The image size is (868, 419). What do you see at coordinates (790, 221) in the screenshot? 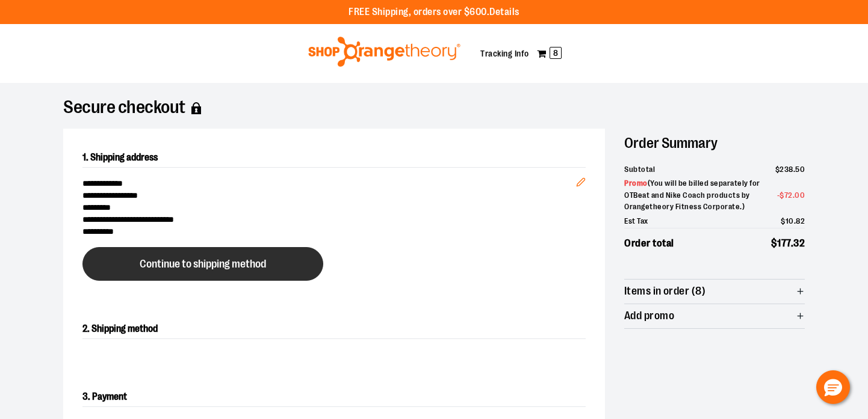
I see `span: 10` at bounding box center [790, 221].